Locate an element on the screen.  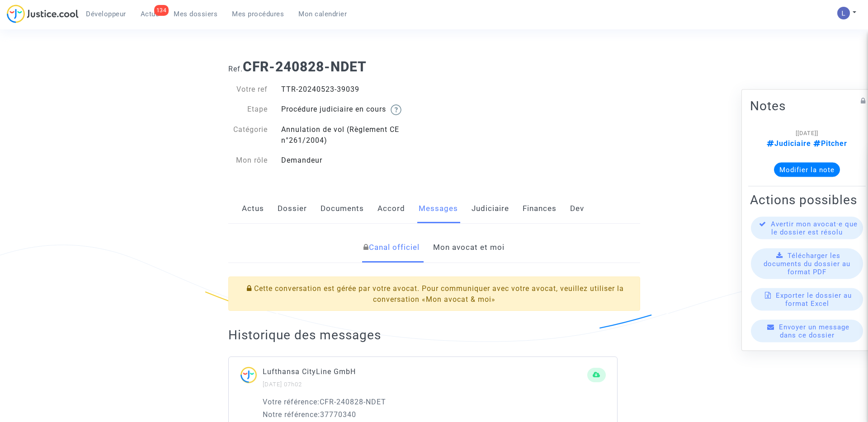
a: Dev is located at coordinates (576, 209).